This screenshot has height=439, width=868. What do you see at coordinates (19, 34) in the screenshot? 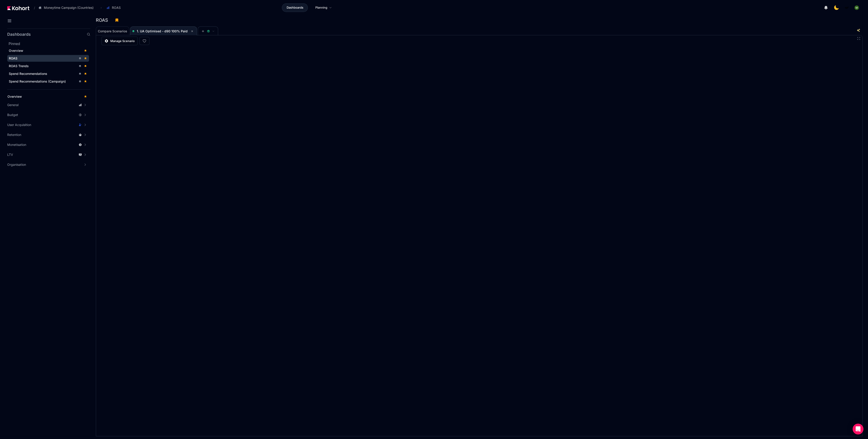
I see `h2: Dashboards` at bounding box center [19, 34].